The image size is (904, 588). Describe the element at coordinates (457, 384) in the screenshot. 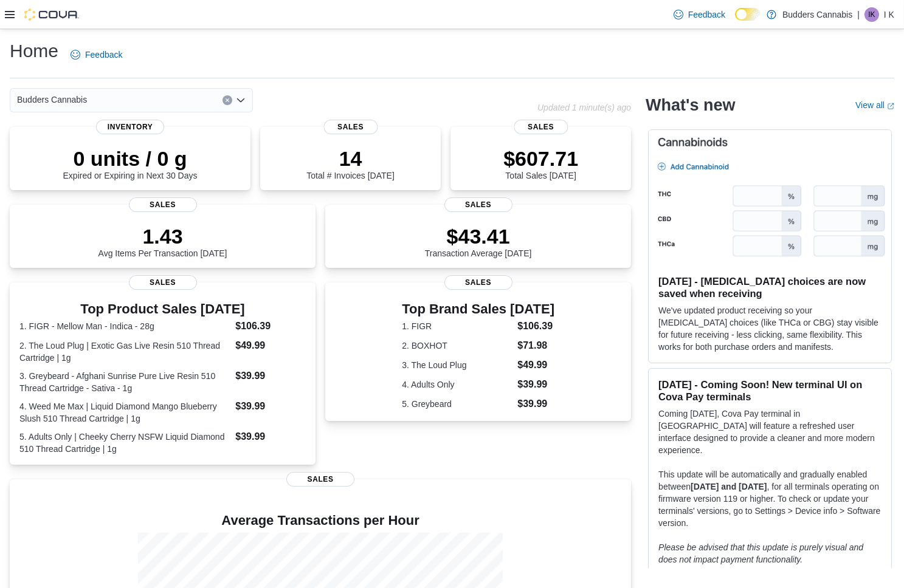

I see `dt: 4. Adults Only` at that location.